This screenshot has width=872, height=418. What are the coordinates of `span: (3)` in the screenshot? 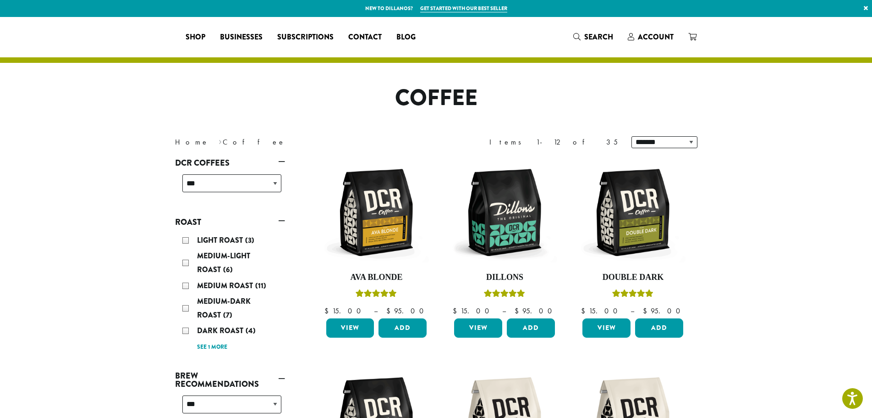 It's located at (250, 240).